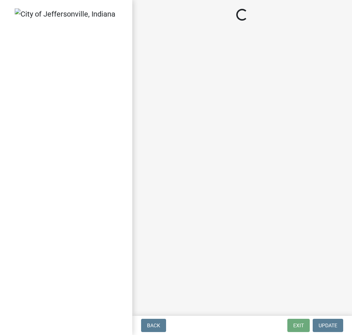 The width and height of the screenshot is (352, 335). What do you see at coordinates (299, 325) in the screenshot?
I see `button: Exit` at bounding box center [299, 325].